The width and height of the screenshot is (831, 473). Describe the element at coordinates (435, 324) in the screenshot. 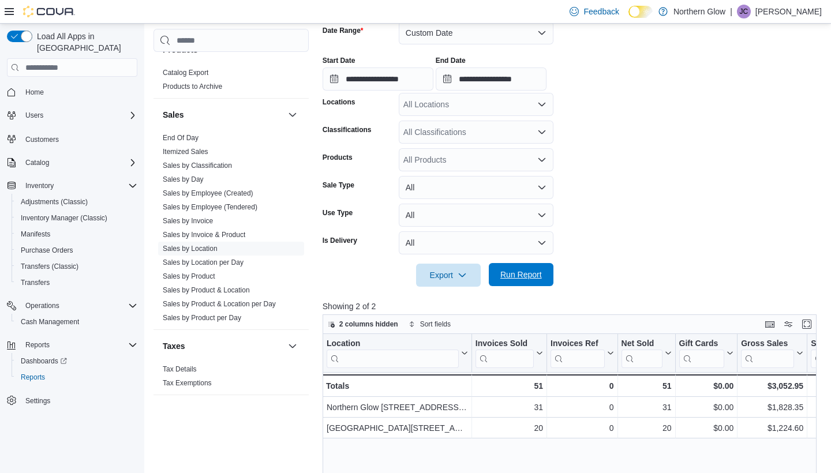

I see `span: Sort fields` at that location.